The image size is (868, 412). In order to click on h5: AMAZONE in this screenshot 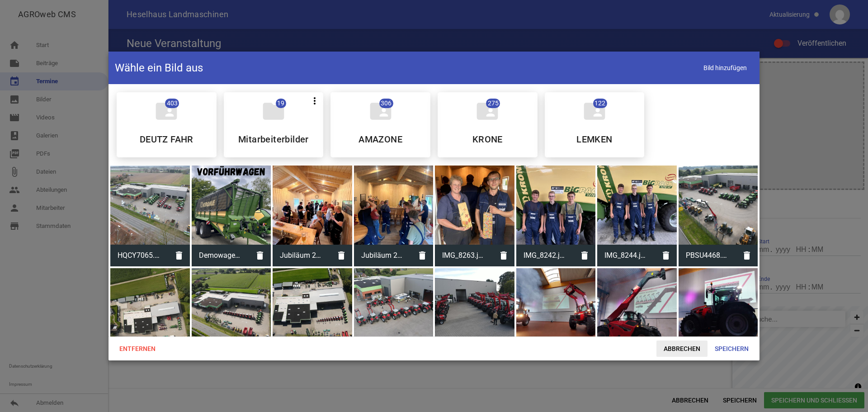, I will do `click(380, 139)`.